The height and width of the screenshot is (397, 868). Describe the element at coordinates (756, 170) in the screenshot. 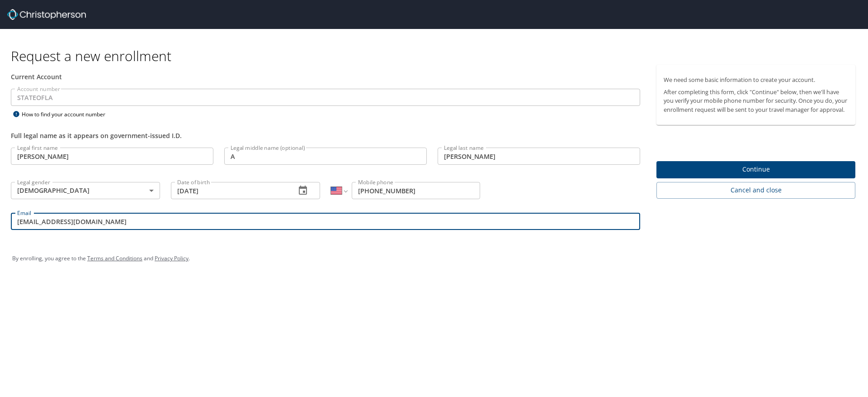

I see `button: Continue` at that location.